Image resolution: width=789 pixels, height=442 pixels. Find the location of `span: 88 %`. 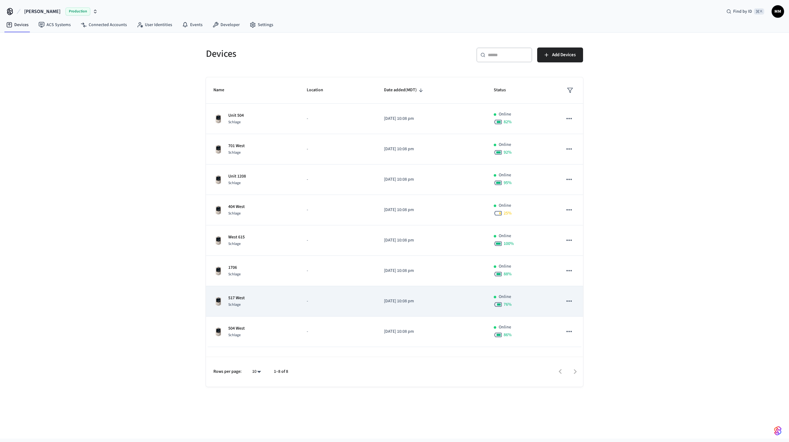

span: 88 % is located at coordinates (508, 274).